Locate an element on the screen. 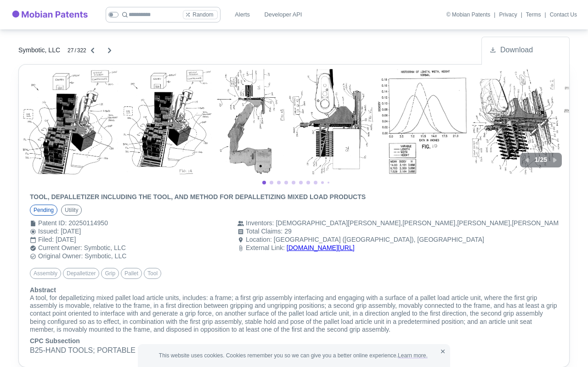 This screenshot has width=588, height=367. h6: CPC Subsection is located at coordinates (294, 341).